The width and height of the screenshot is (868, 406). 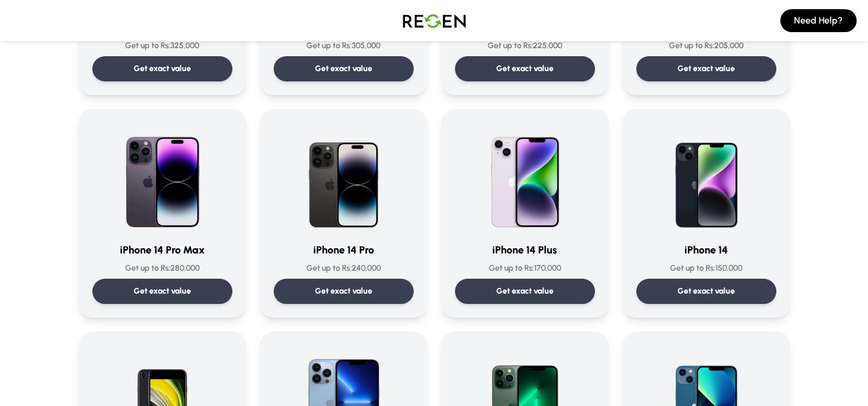 I want to click on img: iPhone 14, so click(x=706, y=178).